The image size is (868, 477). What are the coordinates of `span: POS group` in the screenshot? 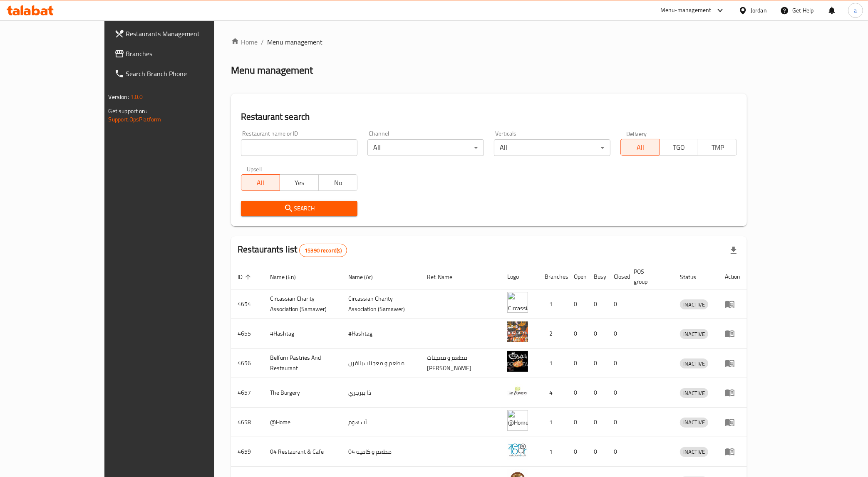 It's located at (648, 277).